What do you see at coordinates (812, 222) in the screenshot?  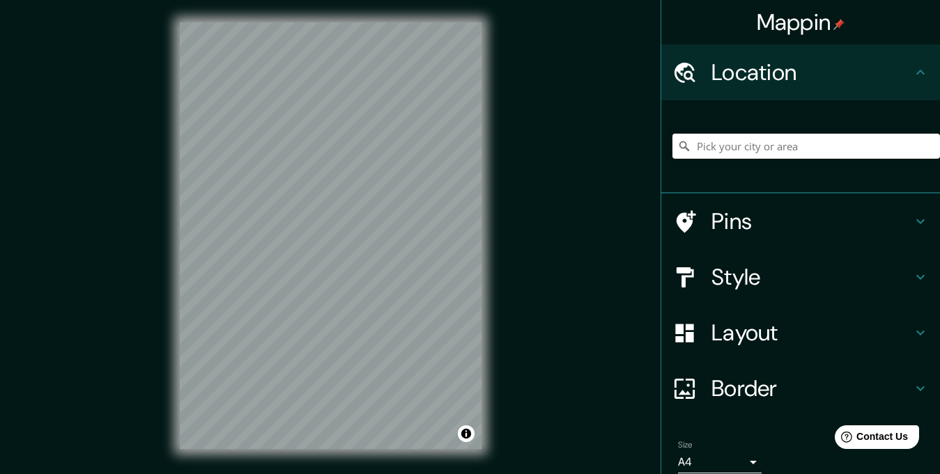 I see `h4: Pins` at bounding box center [812, 222].